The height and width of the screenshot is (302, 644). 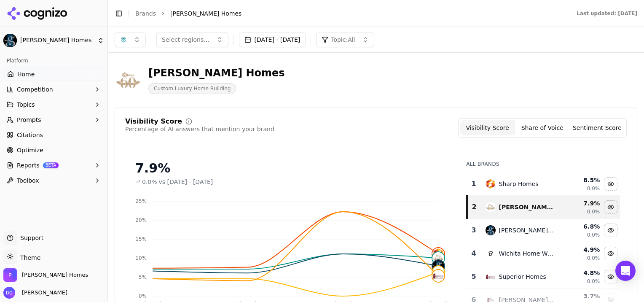 I want to click on button: Open user button, so click(x=35, y=293).